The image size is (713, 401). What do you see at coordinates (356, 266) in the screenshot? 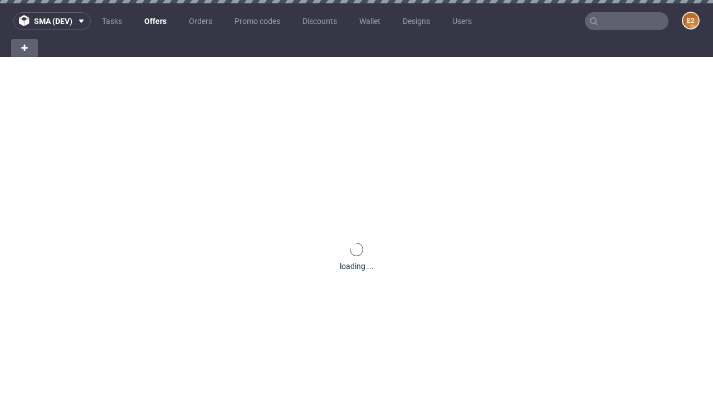
I see `div: loading ...` at bounding box center [356, 266].